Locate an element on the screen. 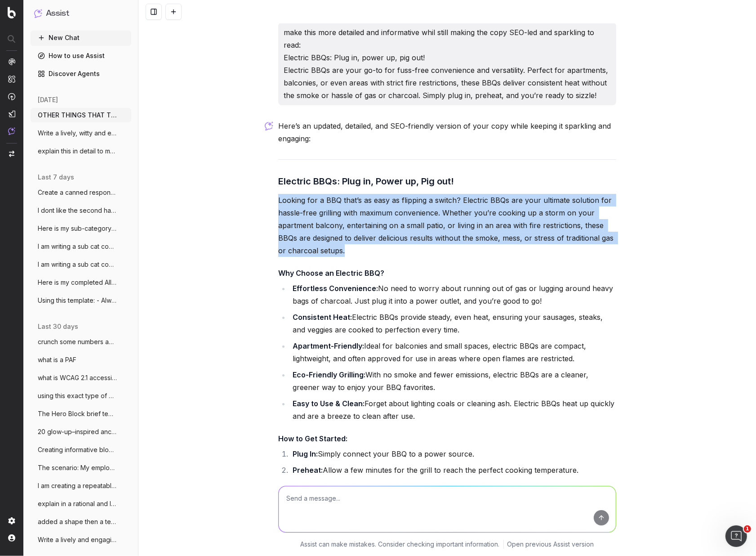 This screenshot has height=556, width=756. button: The scenario: My employee is on to a sec is located at coordinates (80, 468).